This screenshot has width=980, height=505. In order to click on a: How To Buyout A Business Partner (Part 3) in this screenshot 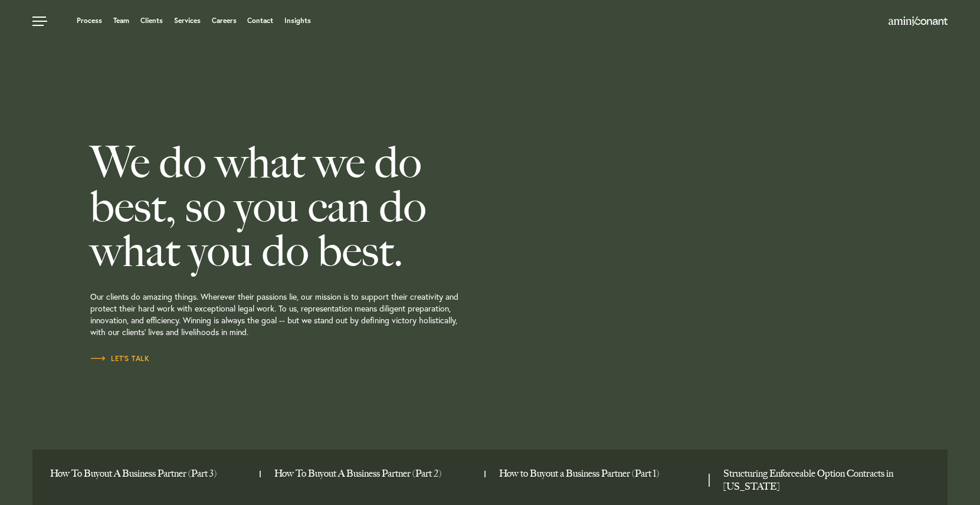, I will do `click(150, 474)`.